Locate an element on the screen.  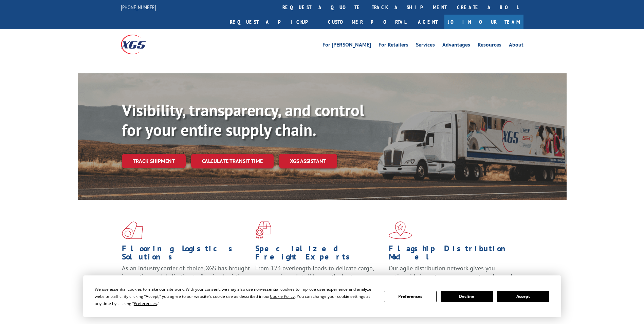
h1: Flooring Logistics Solutions is located at coordinates (186, 255).